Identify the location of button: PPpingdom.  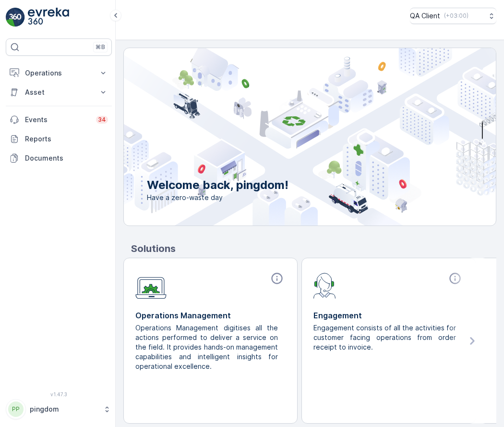
(59, 409).